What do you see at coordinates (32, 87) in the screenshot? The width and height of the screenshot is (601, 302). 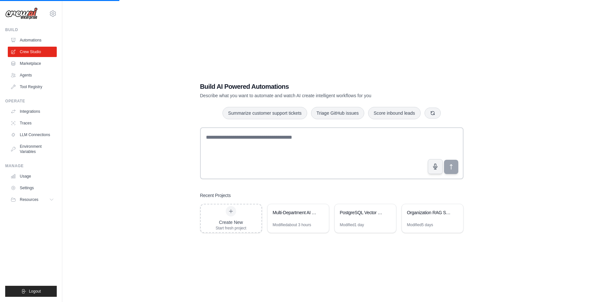 I see `a: Tool Registry` at bounding box center [32, 87].